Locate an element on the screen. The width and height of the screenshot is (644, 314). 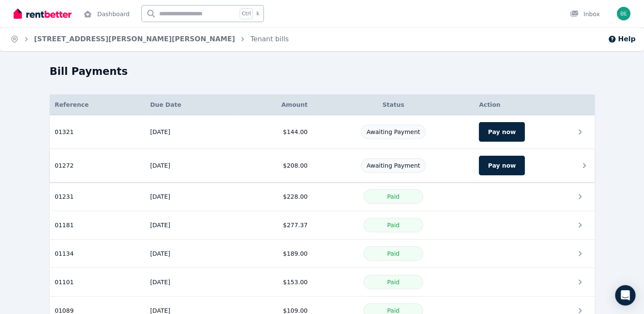
span: 01272 is located at coordinates (64, 165).